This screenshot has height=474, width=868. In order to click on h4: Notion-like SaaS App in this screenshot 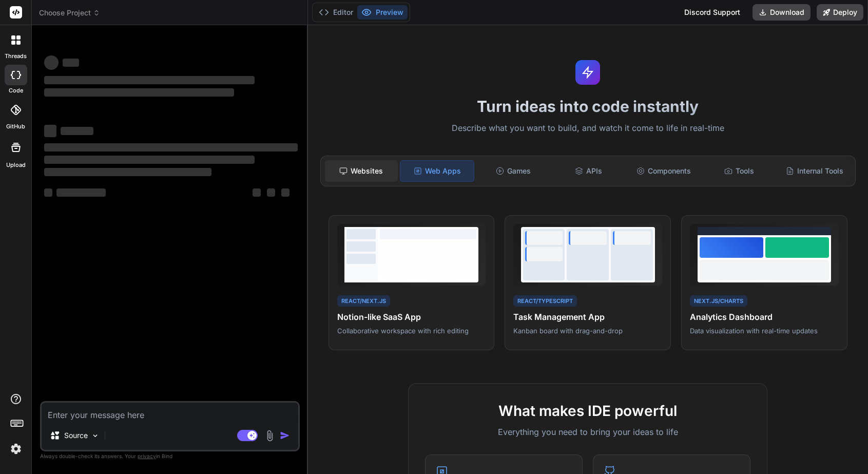, I will do `click(412, 317)`.